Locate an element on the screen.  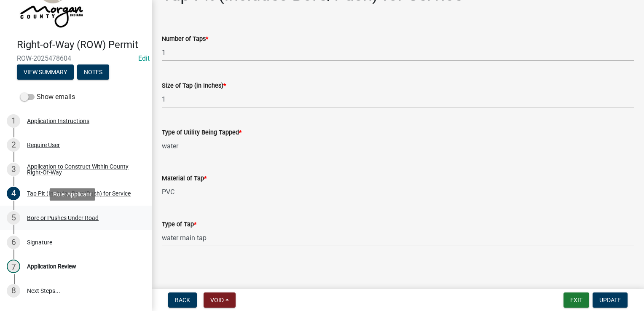
h4: Right-of-Way (ROW) Permit is located at coordinates (81, 45).